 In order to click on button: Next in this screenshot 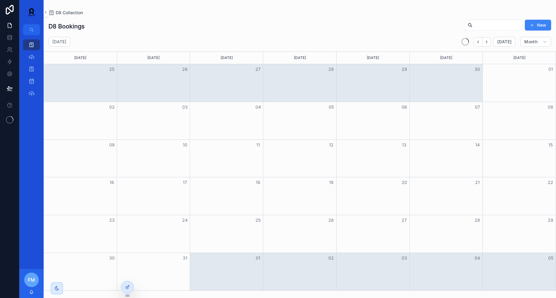, I will do `click(486, 42)`.